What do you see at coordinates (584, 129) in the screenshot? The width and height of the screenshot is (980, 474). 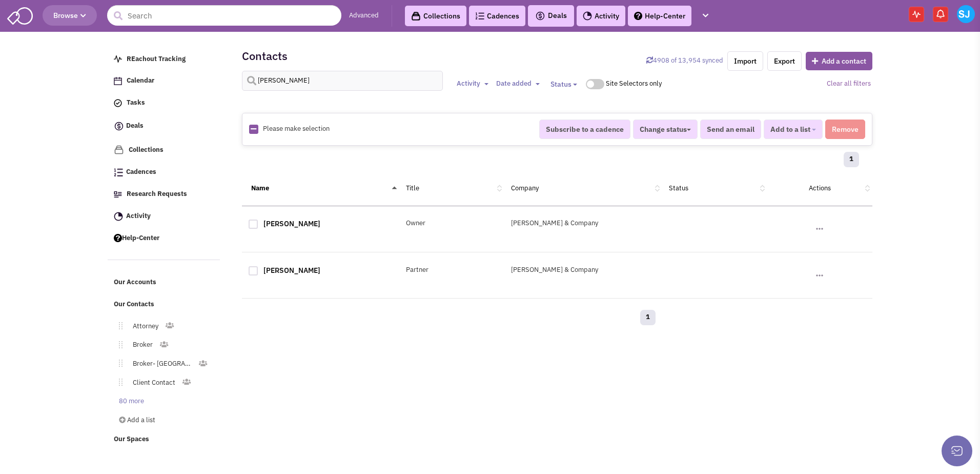 I see `button: Subscribe to a cadence` at bounding box center [584, 129].